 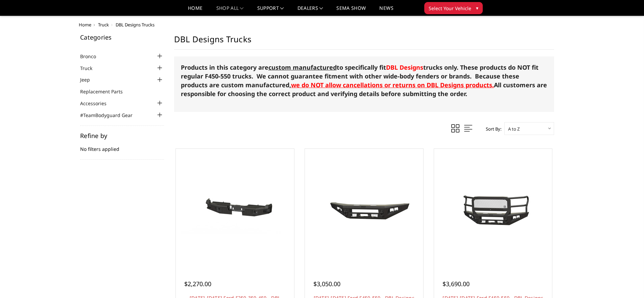 I want to click on span: Home, so click(x=85, y=25).